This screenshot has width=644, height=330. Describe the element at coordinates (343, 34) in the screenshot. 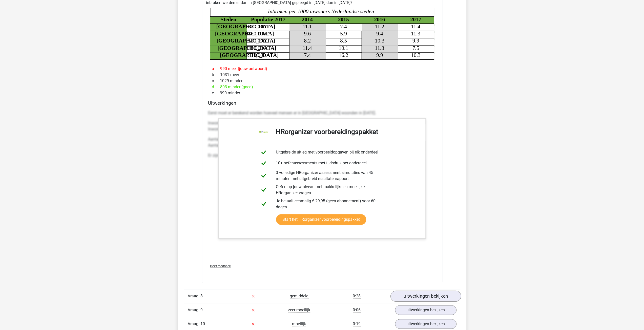

I see `tspan: 5.9` at that location.